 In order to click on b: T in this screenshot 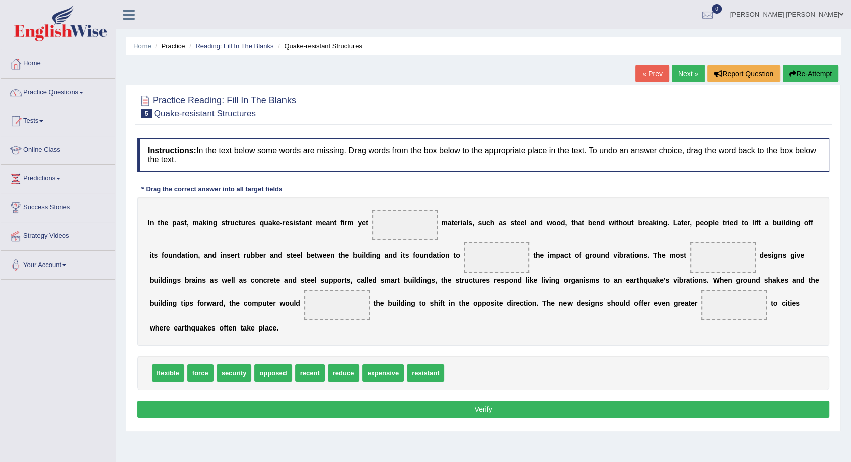, I will do `click(655, 255)`.